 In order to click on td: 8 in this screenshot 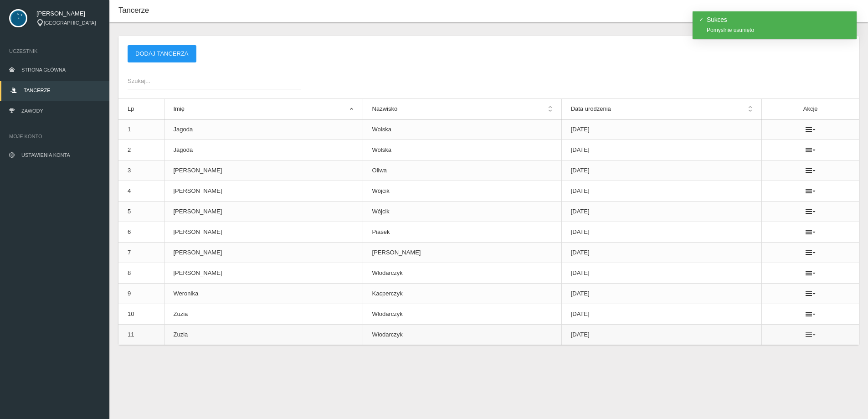, I will do `click(142, 273)`.